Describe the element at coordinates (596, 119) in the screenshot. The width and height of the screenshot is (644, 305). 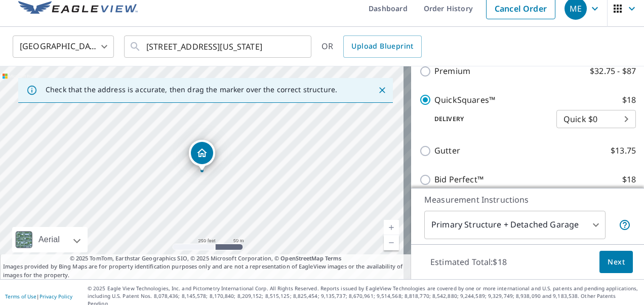
I see `div: Quick $0` at that location.